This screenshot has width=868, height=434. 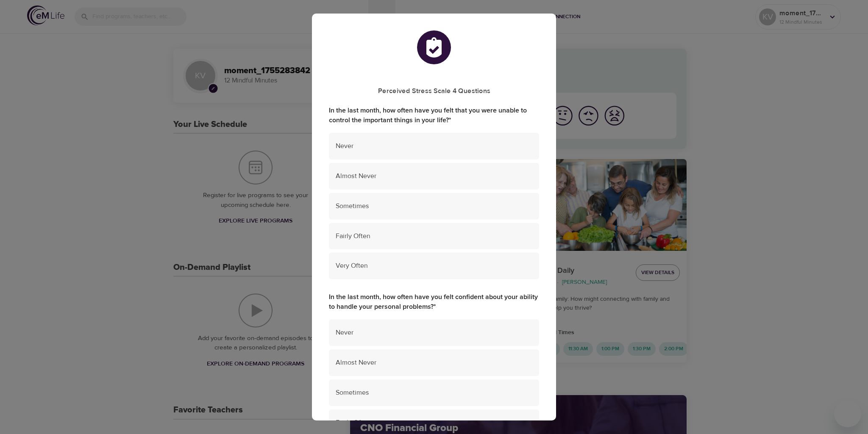 I want to click on h5: Perceived Stress Scale 4 Questions, so click(x=434, y=91).